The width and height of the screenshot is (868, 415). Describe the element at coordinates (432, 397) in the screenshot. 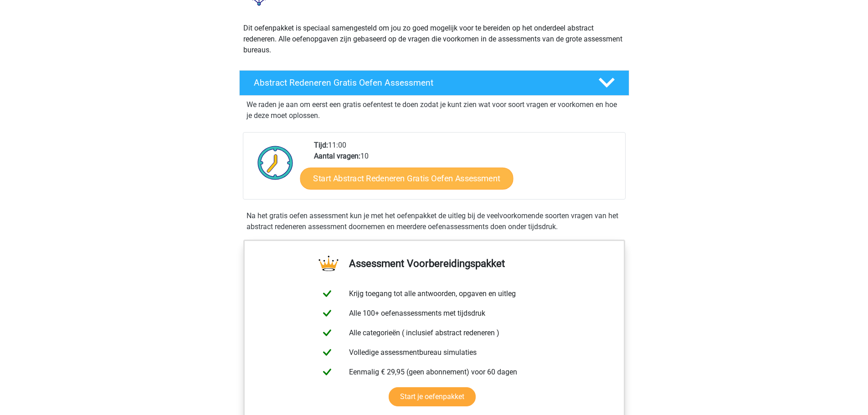

I see `a: Start je oefenpakket` at that location.